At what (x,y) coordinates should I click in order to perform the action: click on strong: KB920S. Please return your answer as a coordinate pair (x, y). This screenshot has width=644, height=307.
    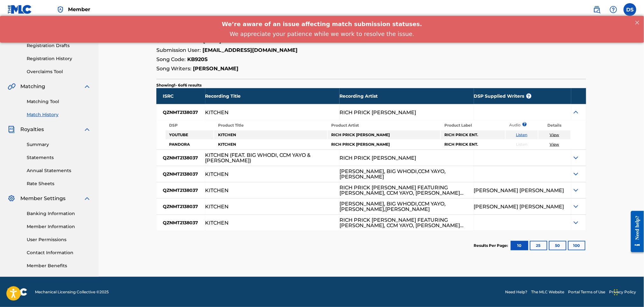
    Looking at the image, I should click on (197, 59).